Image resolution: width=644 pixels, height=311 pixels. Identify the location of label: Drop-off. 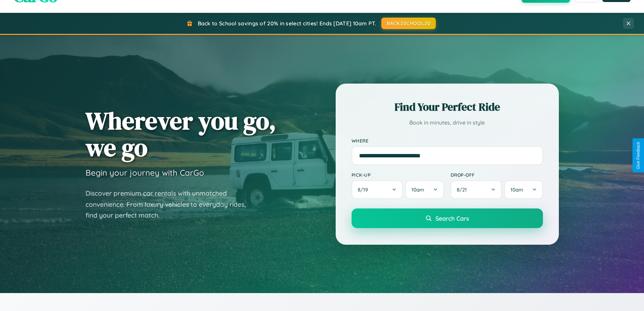
(496, 175).